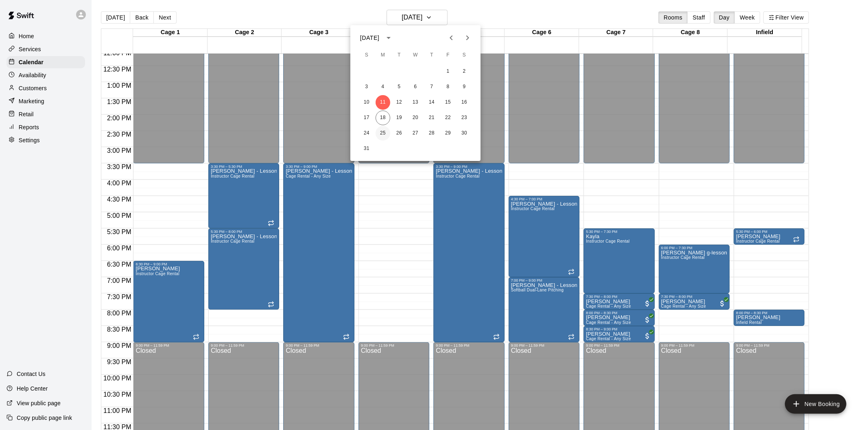  Describe the element at coordinates (448, 118) in the screenshot. I see `button: 22` at that location.